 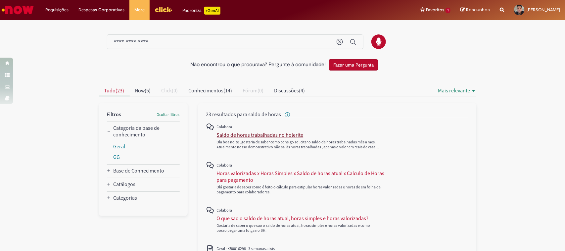 I want to click on span: 1, so click(x=448, y=10).